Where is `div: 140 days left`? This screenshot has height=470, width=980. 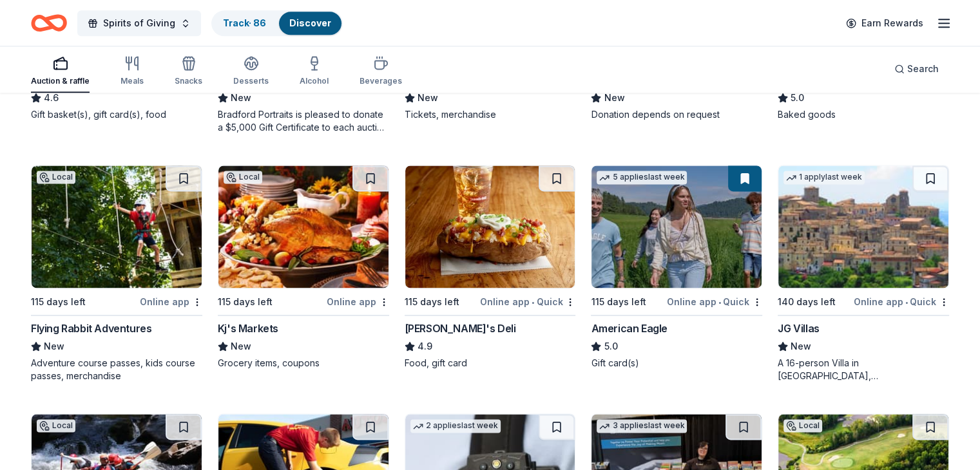
div: 140 days left is located at coordinates (806, 302).